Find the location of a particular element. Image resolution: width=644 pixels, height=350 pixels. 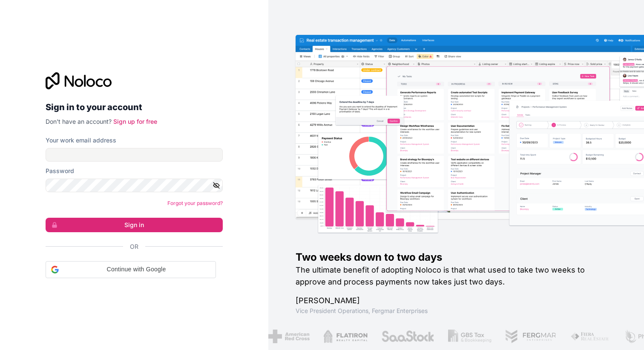

img: /assets/american-red-cross-BAupjrZR.png is located at coordinates (288, 337).